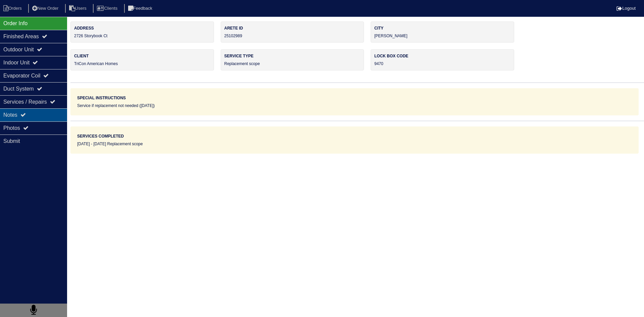  What do you see at coordinates (442, 56) in the screenshot?
I see `label: Lock box code` at bounding box center [442, 56].